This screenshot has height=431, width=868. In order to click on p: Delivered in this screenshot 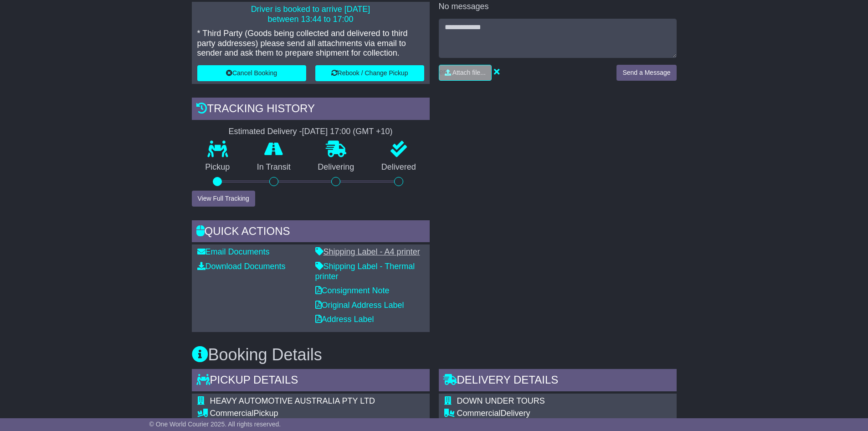, I will do `click(398, 168)`.